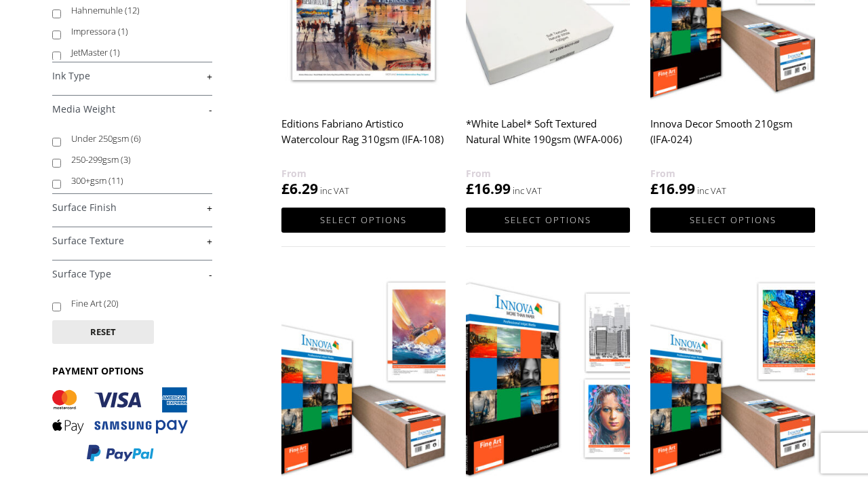 The width and height of the screenshot is (868, 483). Describe the element at coordinates (133, 274) in the screenshot. I see `h4: Surface Type` at that location.